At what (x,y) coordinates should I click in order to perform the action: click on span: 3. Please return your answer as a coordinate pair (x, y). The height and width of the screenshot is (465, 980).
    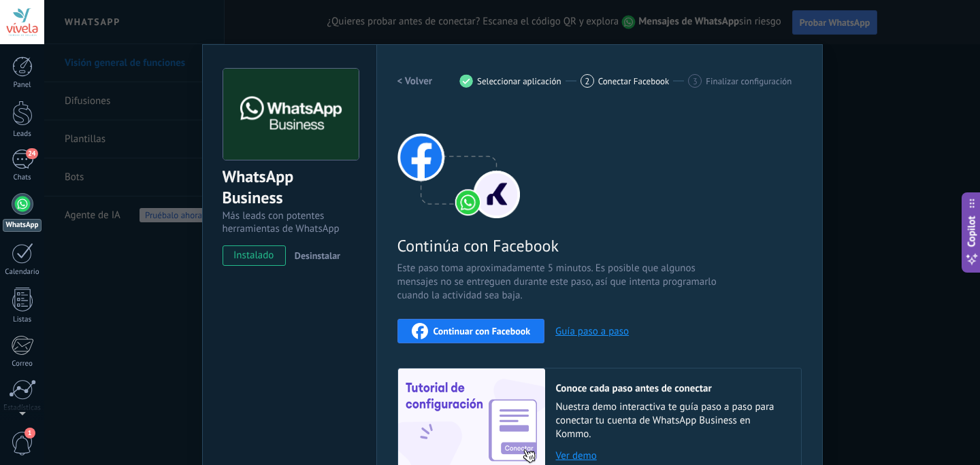
    Looking at the image, I should click on (695, 81).